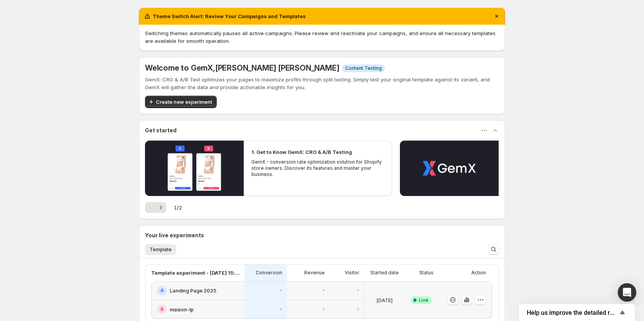 Image resolution: width=644 pixels, height=321 pixels. Describe the element at coordinates (363, 68) in the screenshot. I see `span: Content Testing` at that location.